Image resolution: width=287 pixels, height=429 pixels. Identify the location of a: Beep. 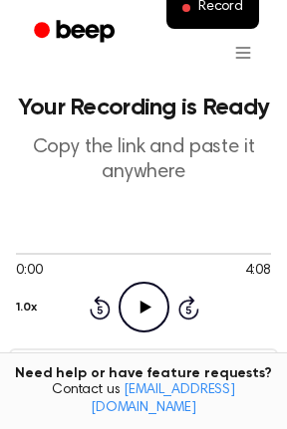
(76, 32).